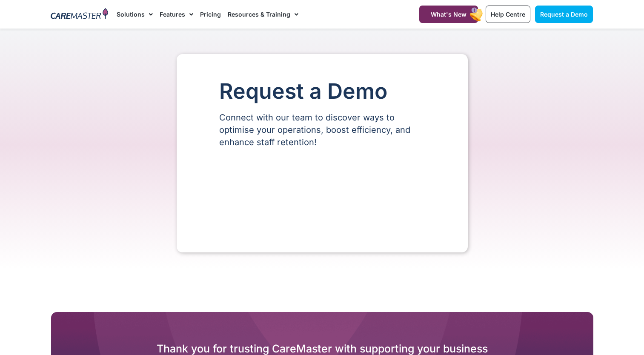 Image resolution: width=644 pixels, height=355 pixels. What do you see at coordinates (507, 14) in the screenshot?
I see `a: Help Centre` at bounding box center [507, 14].